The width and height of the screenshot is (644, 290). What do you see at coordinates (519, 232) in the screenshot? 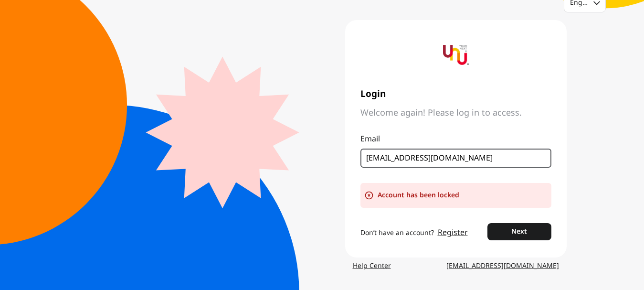
I see `button: Next` at bounding box center [519, 232].